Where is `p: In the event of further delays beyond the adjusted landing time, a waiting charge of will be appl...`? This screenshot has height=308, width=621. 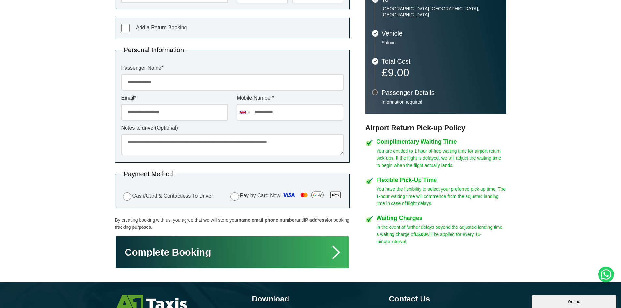 p: In the event of further delays beyond the adjusted landing time, a waiting charge of will be appl... is located at coordinates (441, 234).